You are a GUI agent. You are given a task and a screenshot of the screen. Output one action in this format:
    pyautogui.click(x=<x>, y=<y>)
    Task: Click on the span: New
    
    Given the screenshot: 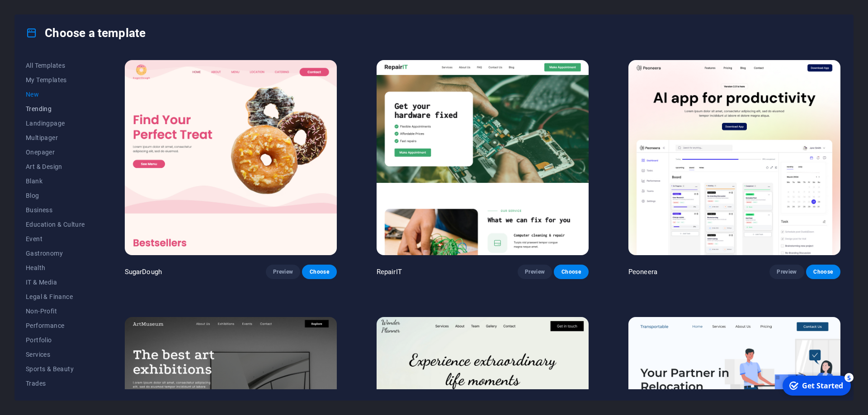 What is the action you would take?
    pyautogui.click(x=55, y=94)
    